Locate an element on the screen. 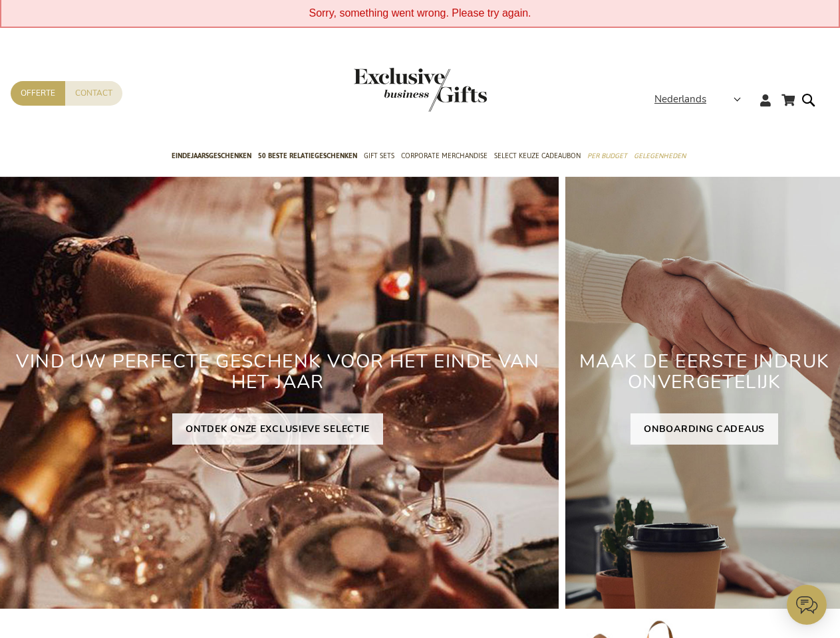 The height and width of the screenshot is (638, 840). img: Exclusive Business gifts logo is located at coordinates (420, 90).